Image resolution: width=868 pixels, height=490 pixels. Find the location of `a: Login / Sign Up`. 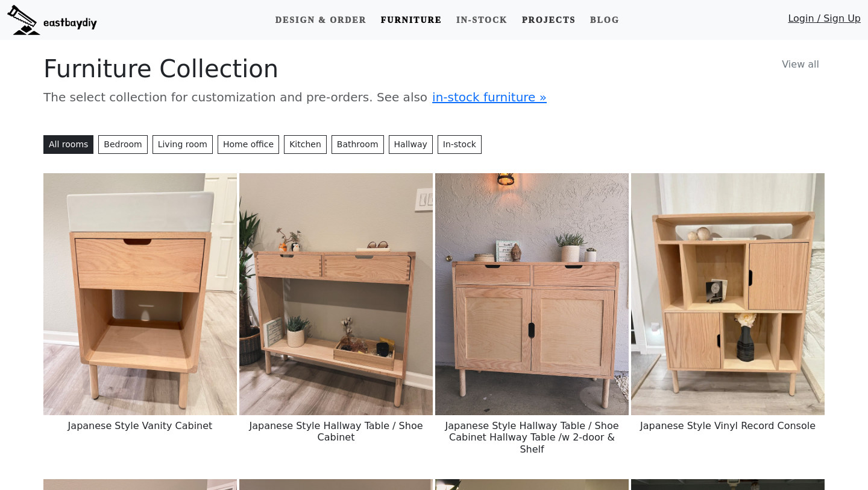

a: Login / Sign Up is located at coordinates (824, 21).